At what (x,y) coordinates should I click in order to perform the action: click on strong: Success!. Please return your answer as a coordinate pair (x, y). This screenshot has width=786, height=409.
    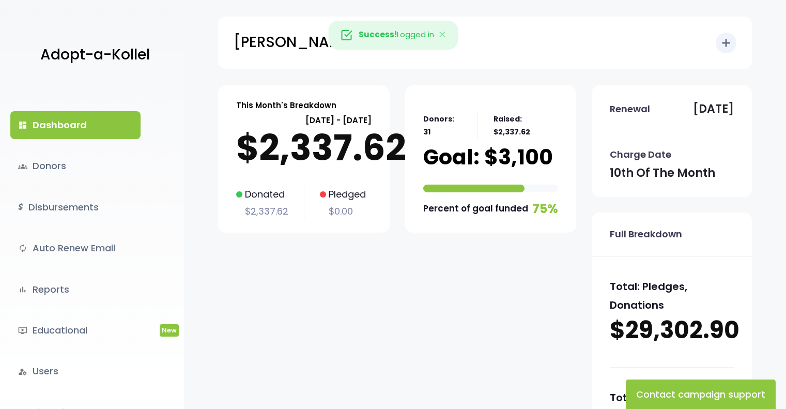
    Looking at the image, I should click on (378, 34).